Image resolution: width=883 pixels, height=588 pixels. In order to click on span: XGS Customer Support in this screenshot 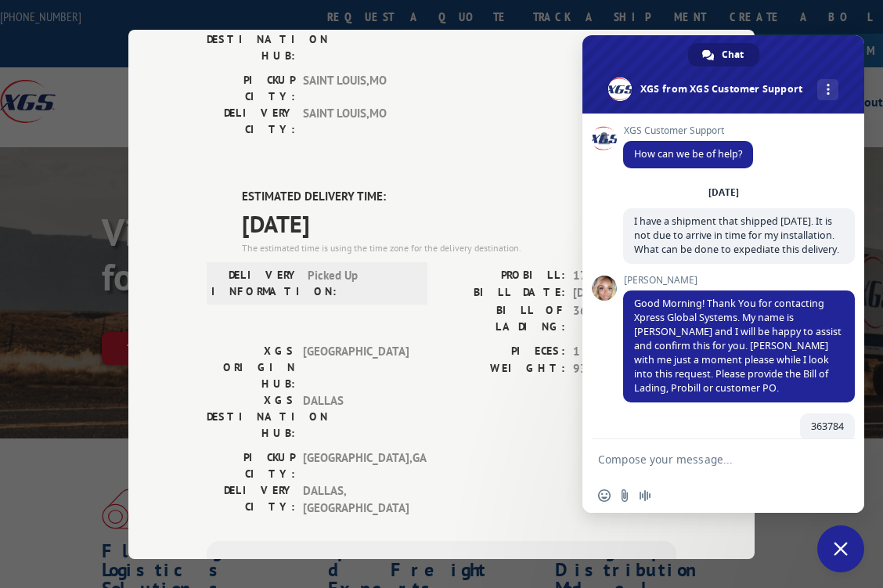, I will do `click(688, 131)`.